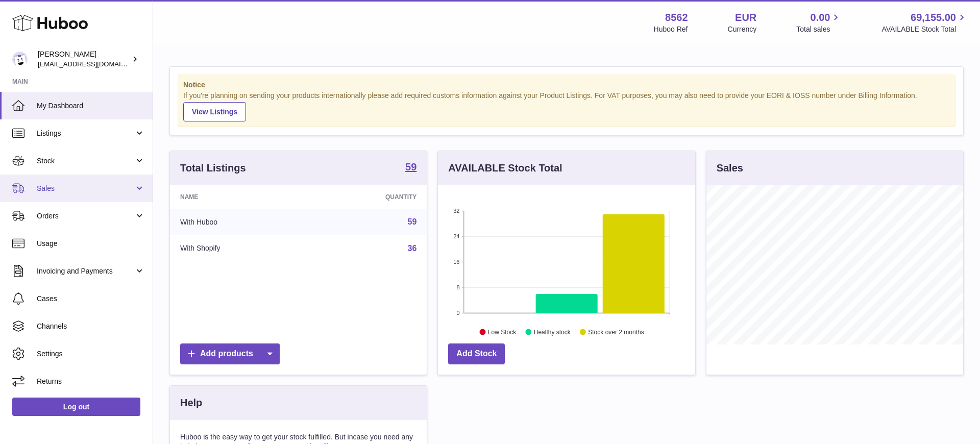  Describe the element at coordinates (742, 29) in the screenshot. I see `div: Currency` at that location.